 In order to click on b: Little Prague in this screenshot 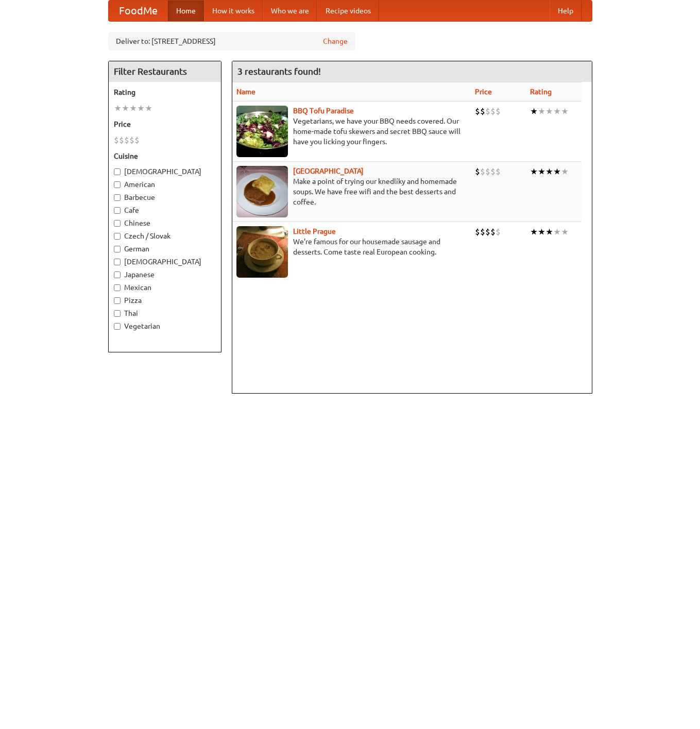, I will do `click(314, 231)`.